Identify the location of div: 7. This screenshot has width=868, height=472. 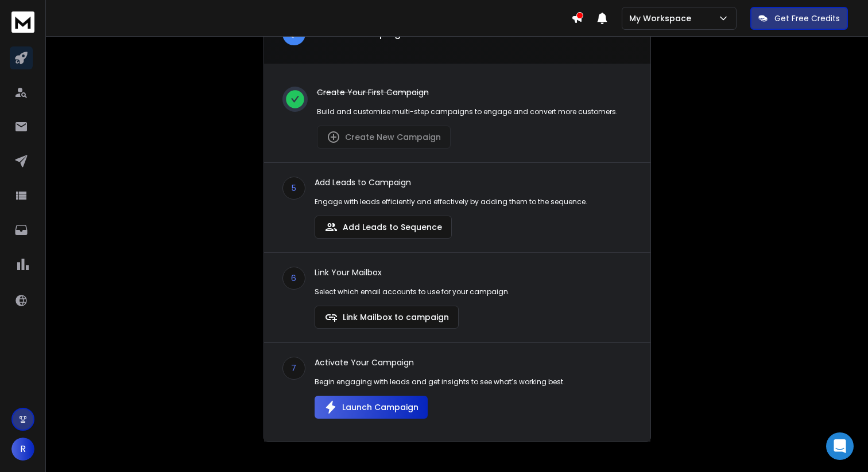
(294, 368).